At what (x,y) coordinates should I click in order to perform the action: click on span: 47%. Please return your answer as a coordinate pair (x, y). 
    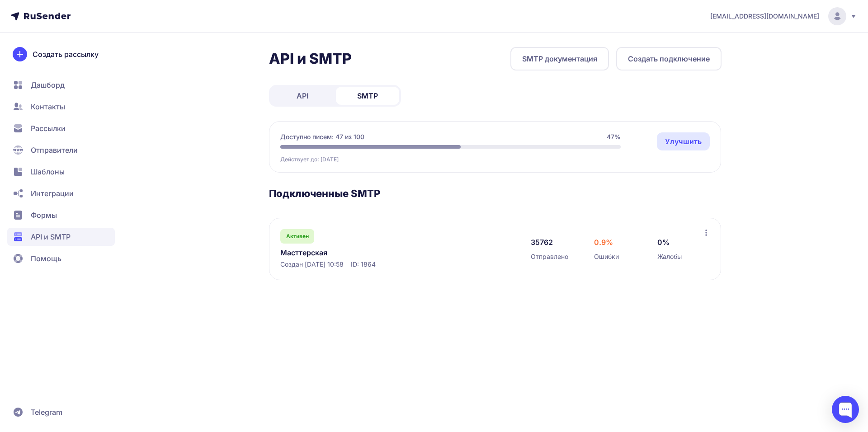
    Looking at the image, I should click on (613, 137).